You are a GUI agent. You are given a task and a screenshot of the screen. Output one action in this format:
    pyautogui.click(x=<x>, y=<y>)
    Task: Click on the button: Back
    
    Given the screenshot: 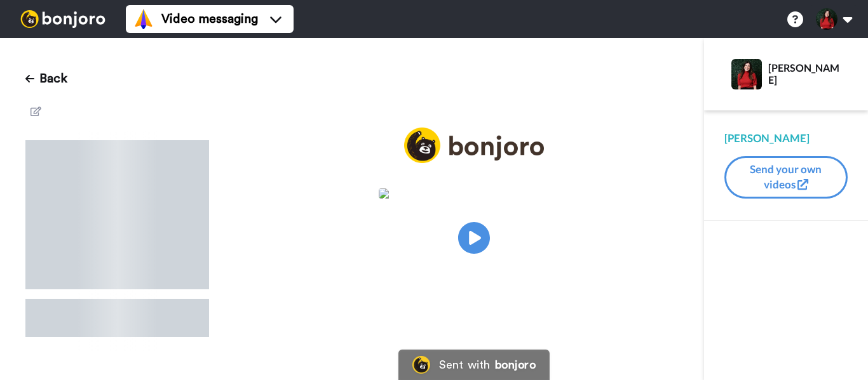 What is the action you would take?
    pyautogui.click(x=46, y=78)
    